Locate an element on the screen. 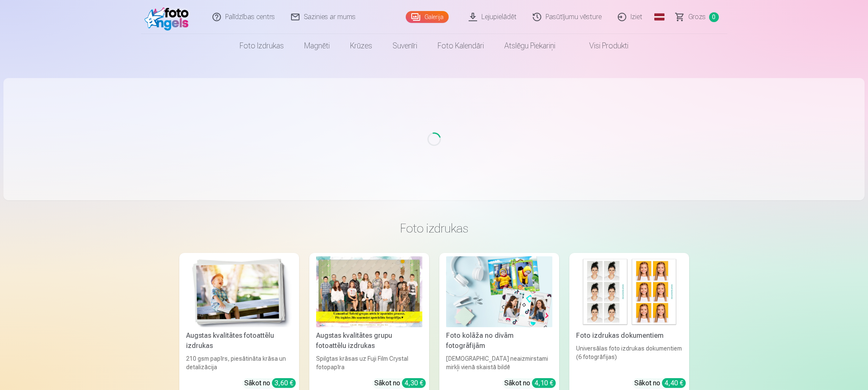 The width and height of the screenshot is (868, 390). span: 0 is located at coordinates (714, 17).